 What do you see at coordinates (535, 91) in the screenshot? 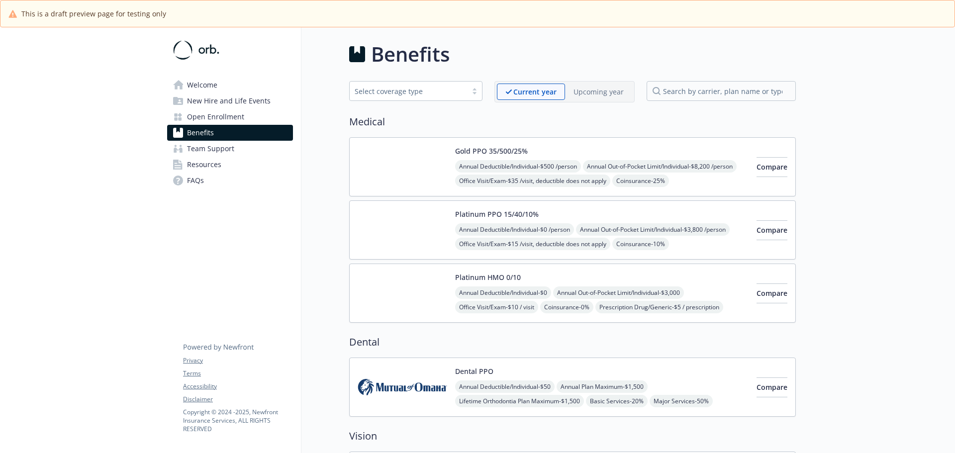
I see `p: Current year` at bounding box center [535, 91].